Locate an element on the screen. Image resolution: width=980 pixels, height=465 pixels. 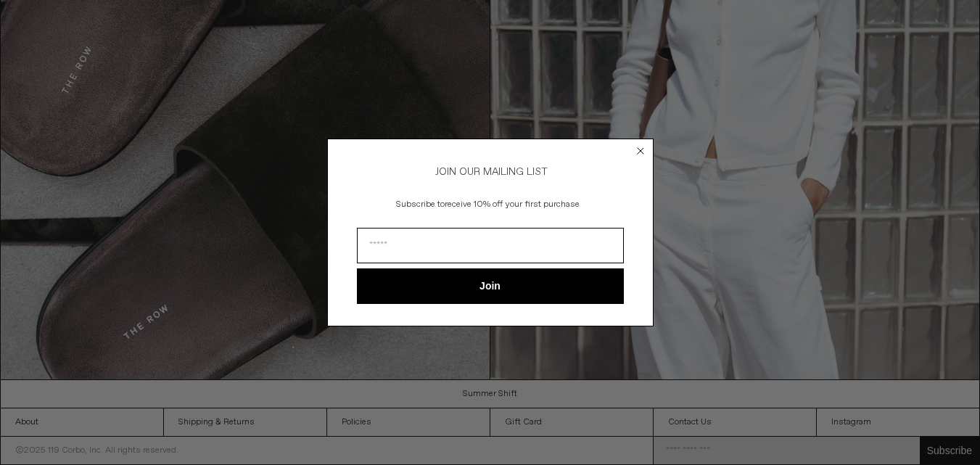
span: receive 10% off your first purchase is located at coordinates (512, 204).